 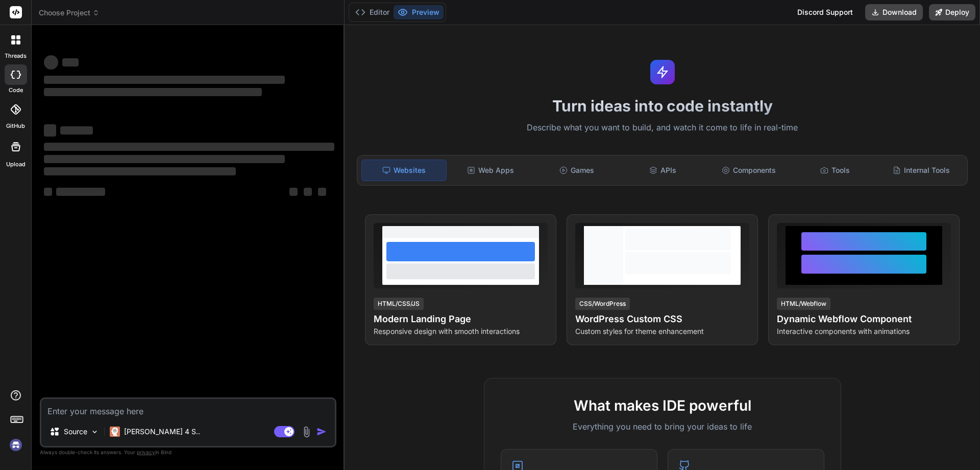 I want to click on div: CSS/WordPress, so click(x=602, y=304).